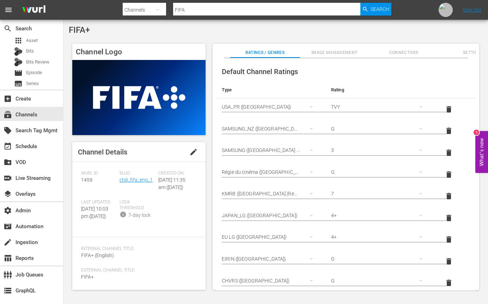  I want to click on span: Automation, so click(8, 226).